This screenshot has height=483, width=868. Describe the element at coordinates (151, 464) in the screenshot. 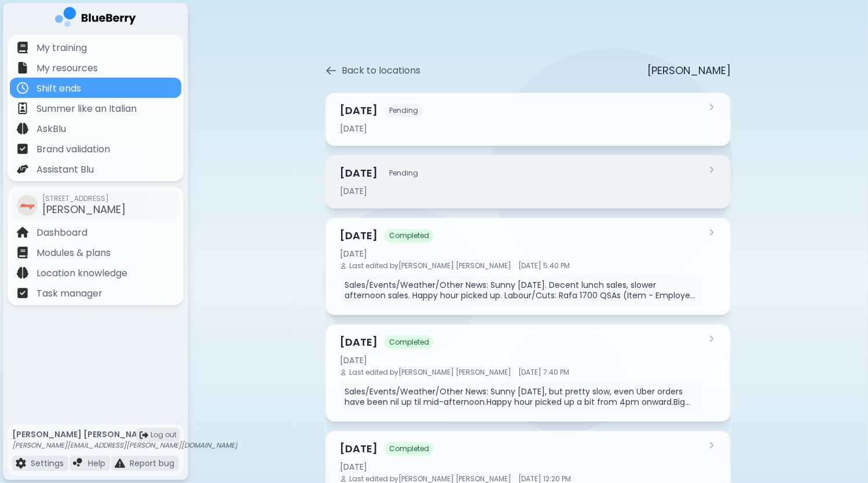

I see `p: Report bug` at that location.